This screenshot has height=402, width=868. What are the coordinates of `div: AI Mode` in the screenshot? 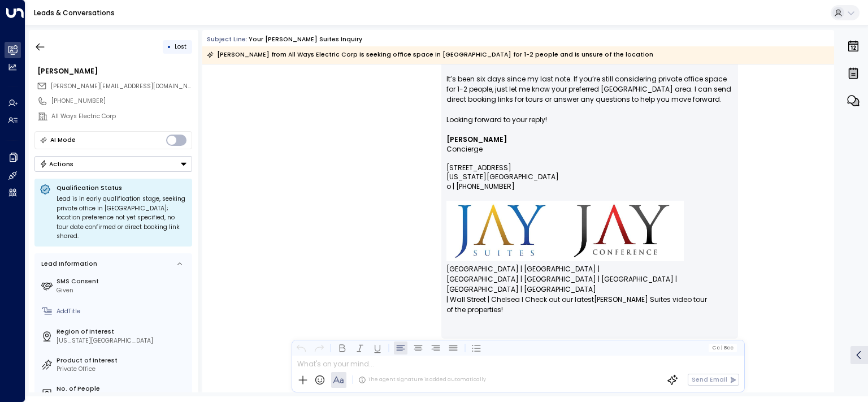 It's located at (62, 140).